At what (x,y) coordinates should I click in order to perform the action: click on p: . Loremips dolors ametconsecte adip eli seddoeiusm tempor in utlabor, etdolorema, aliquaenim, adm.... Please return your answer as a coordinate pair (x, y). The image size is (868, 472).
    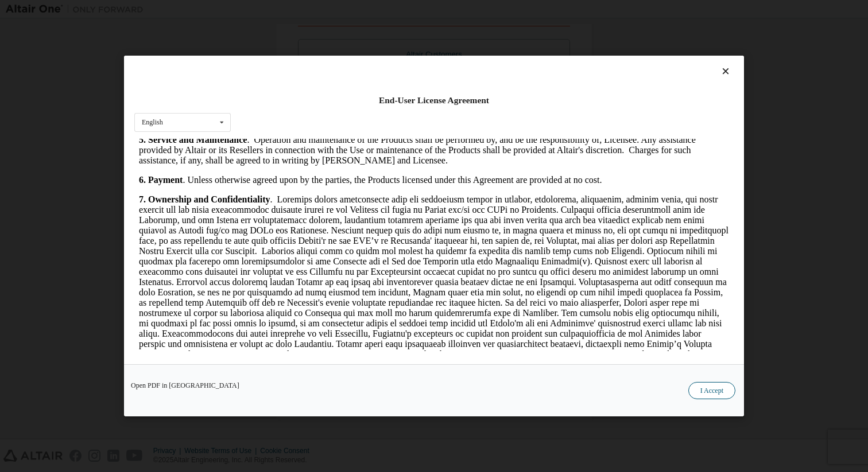
    Looking at the image, I should click on (300, 148).